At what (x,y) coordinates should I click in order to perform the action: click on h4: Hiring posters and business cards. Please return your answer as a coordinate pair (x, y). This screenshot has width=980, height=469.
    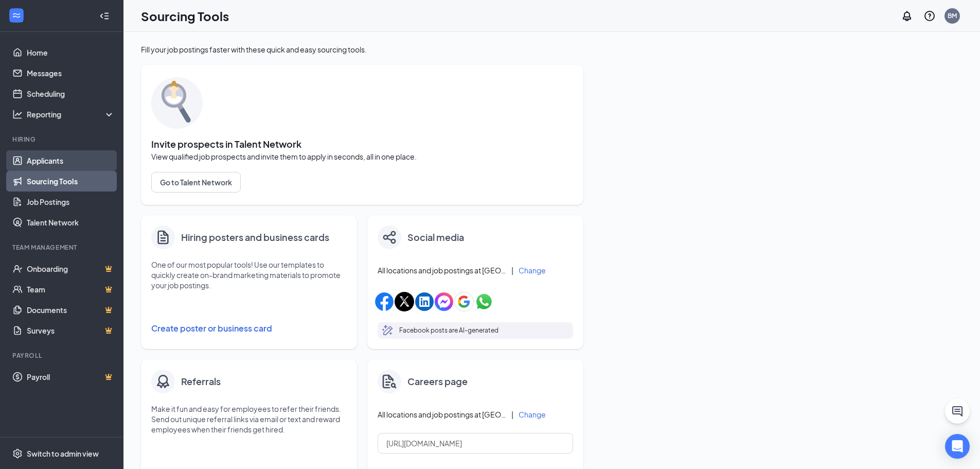
    Looking at the image, I should click on (255, 237).